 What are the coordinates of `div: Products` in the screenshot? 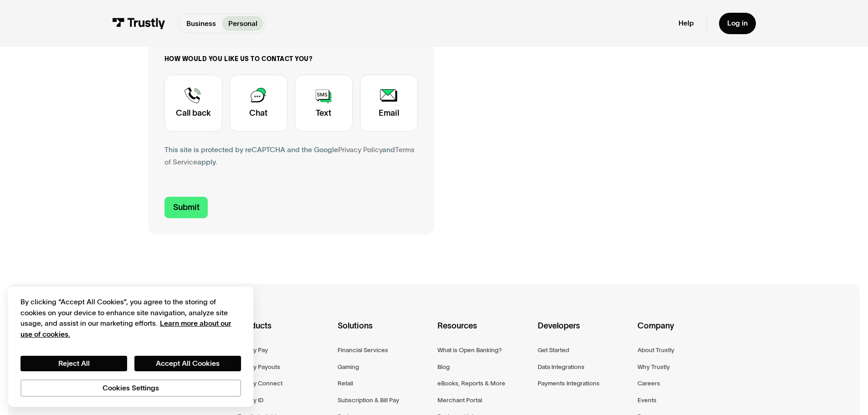 It's located at (284, 332).